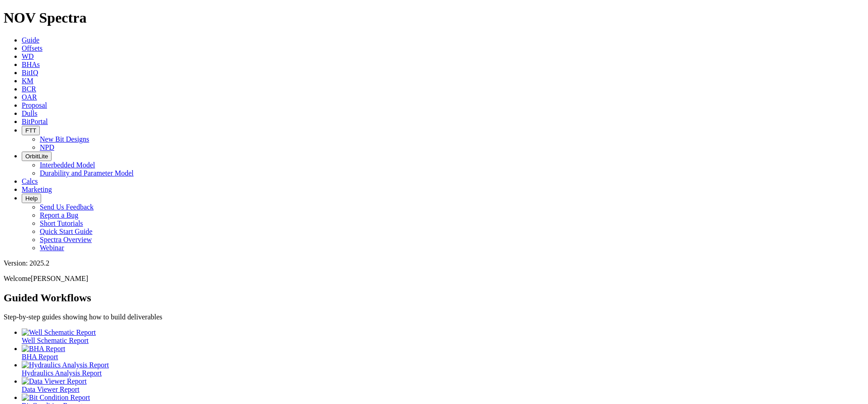 Image resolution: width=868 pixels, height=404 pixels. What do you see at coordinates (43, 348) in the screenshot?
I see `img: BHA Report` at bounding box center [43, 348].